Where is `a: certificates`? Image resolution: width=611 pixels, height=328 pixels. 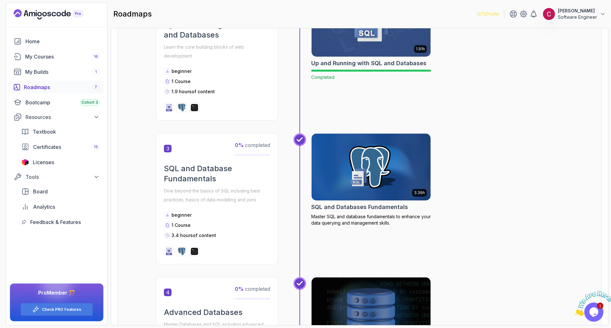
a: certificates is located at coordinates (60, 147).